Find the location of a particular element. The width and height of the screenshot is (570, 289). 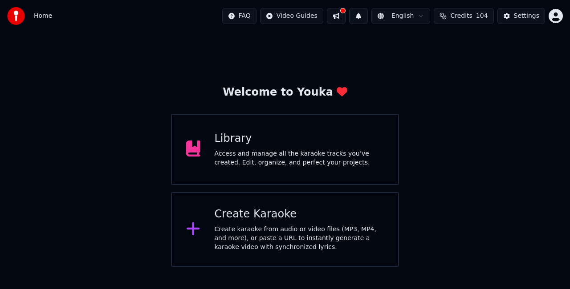

nav: breadcrumb is located at coordinates (43, 16).